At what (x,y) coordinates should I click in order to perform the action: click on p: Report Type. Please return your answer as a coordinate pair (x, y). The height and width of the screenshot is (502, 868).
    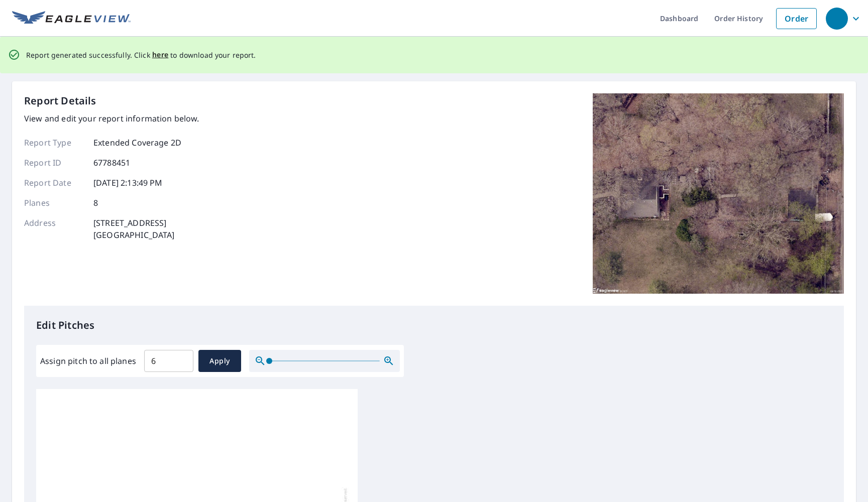
    Looking at the image, I should click on (54, 143).